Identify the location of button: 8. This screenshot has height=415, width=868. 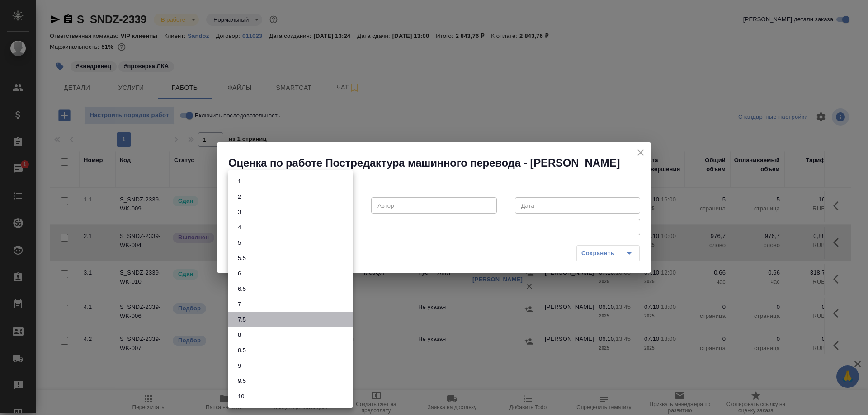
(239, 336).